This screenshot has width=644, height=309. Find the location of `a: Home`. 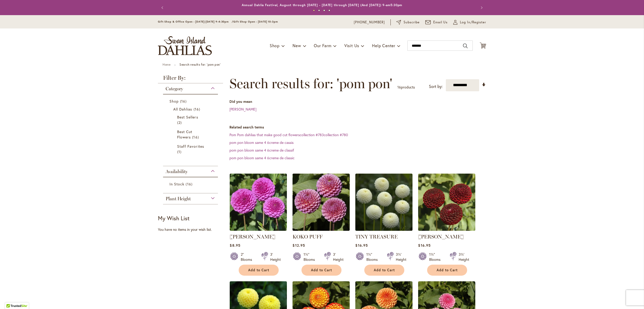

a: Home is located at coordinates (167, 65).